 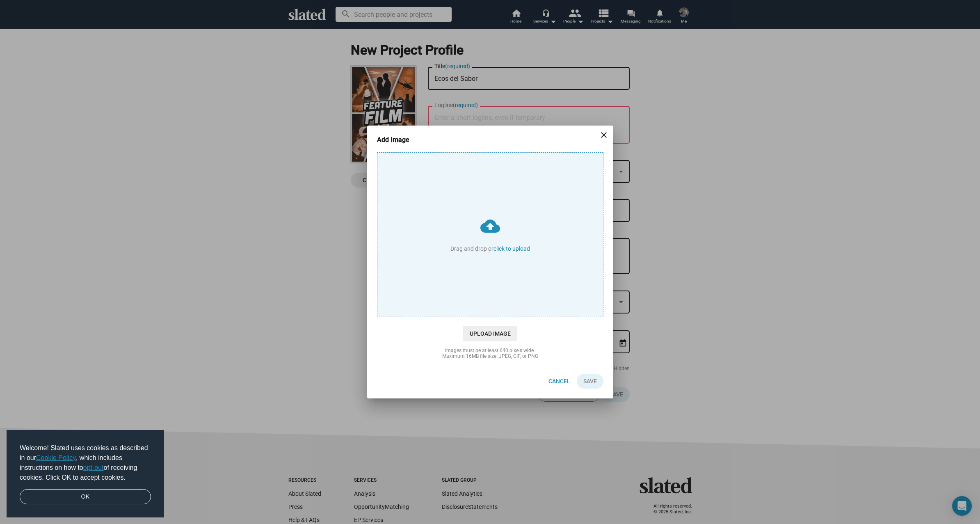 What do you see at coordinates (590, 382) in the screenshot?
I see `button: Save` at bounding box center [590, 382].